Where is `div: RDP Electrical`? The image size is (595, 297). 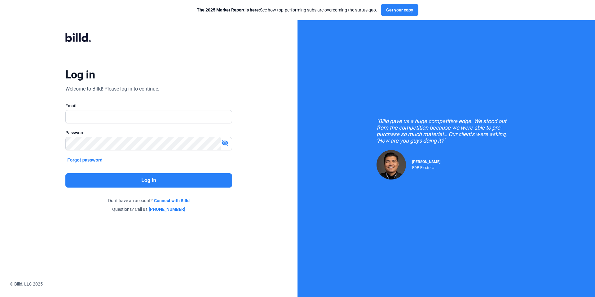
div: RDP Electrical is located at coordinates (426, 167).